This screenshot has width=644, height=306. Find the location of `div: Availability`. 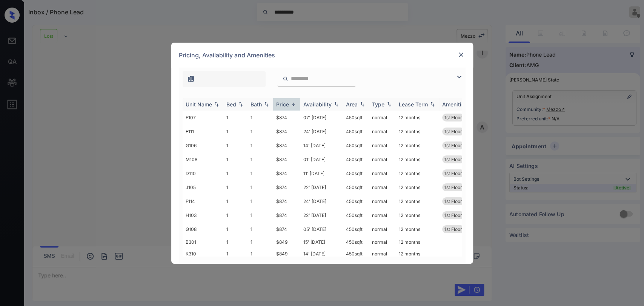

div: Availability is located at coordinates (317, 104).